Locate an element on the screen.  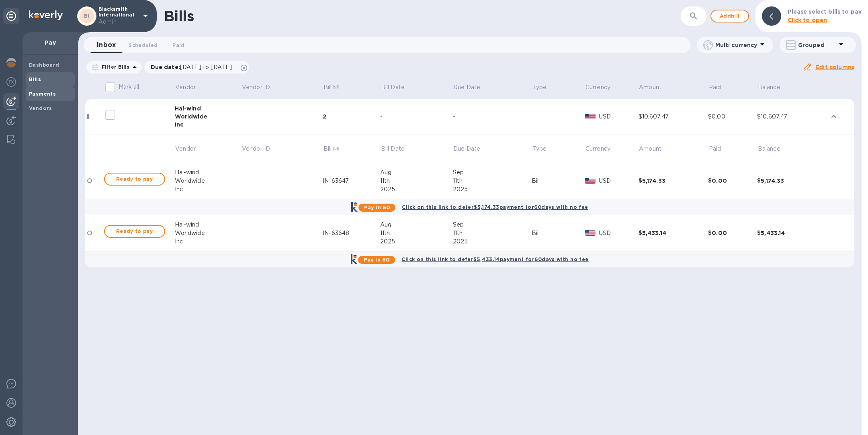
div: Sep is located at coordinates (492, 224).